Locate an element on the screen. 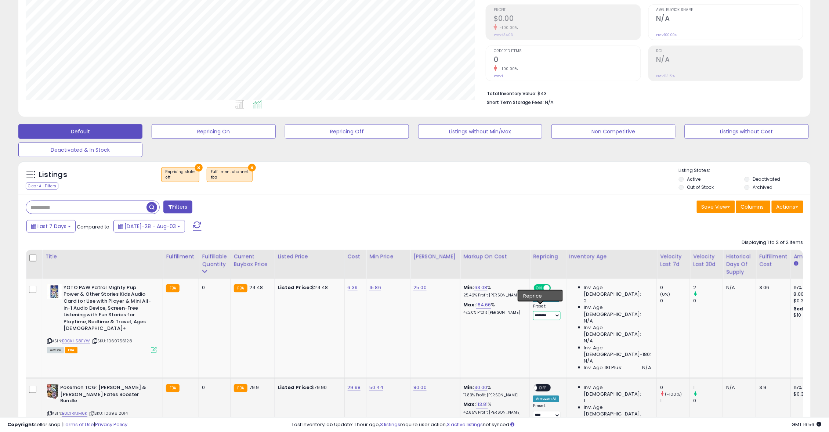 This screenshot has width=829, height=432. span: Avg. Buybox Share is located at coordinates (730, 10).